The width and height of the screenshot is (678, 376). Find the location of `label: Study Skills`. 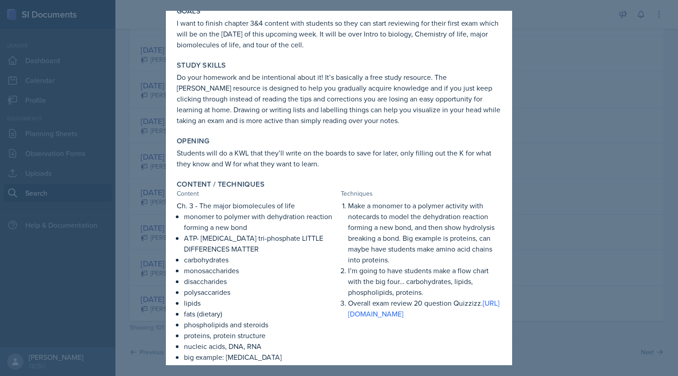

label: Study Skills is located at coordinates (202, 65).